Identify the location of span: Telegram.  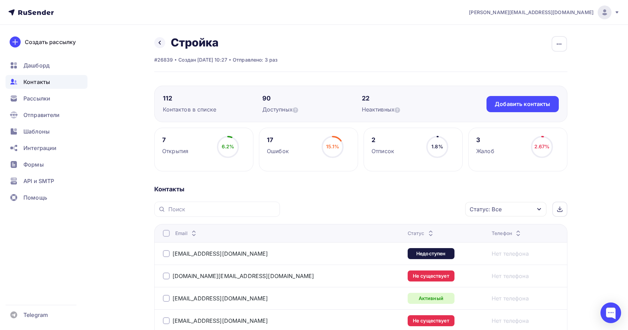
(35, 315).